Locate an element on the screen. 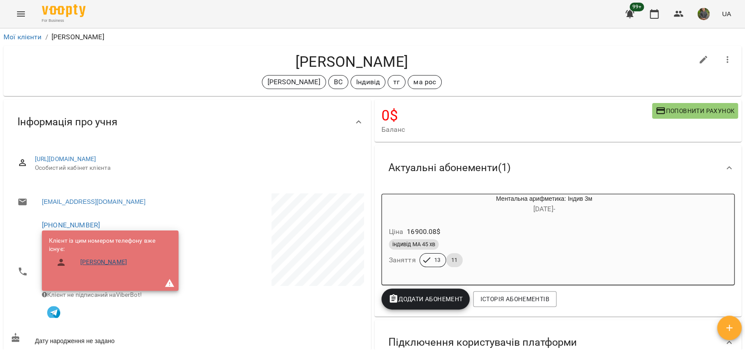 Image resolution: width=745 pixels, height=354 pixels. span: Особистий кабінет клієнта is located at coordinates (196, 168).